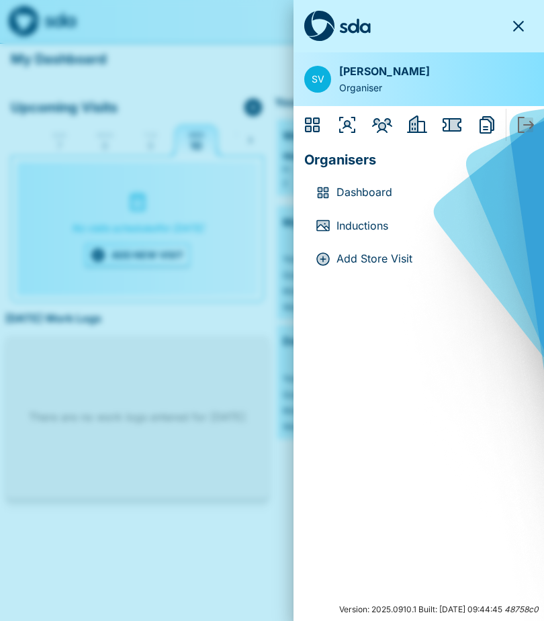  Describe the element at coordinates (429, 193) in the screenshot. I see `p: Dashboard` at that location.